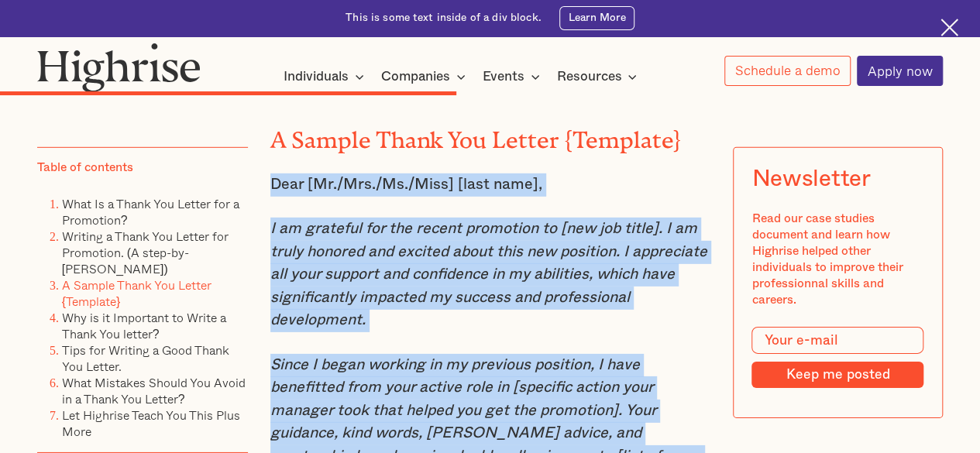 The width and height of the screenshot is (980, 453). Describe the element at coordinates (489, 274) in the screenshot. I see `em: I am grateful for the recent promotion to [new job title]. I am truly honored and excited about t...` at that location.